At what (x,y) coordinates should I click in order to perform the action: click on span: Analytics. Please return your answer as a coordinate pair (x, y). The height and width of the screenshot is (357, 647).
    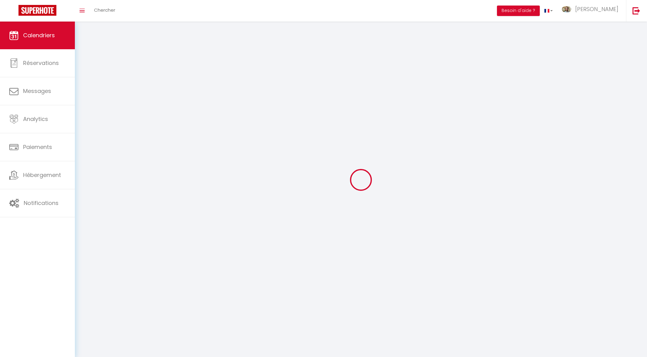
    Looking at the image, I should click on (35, 119).